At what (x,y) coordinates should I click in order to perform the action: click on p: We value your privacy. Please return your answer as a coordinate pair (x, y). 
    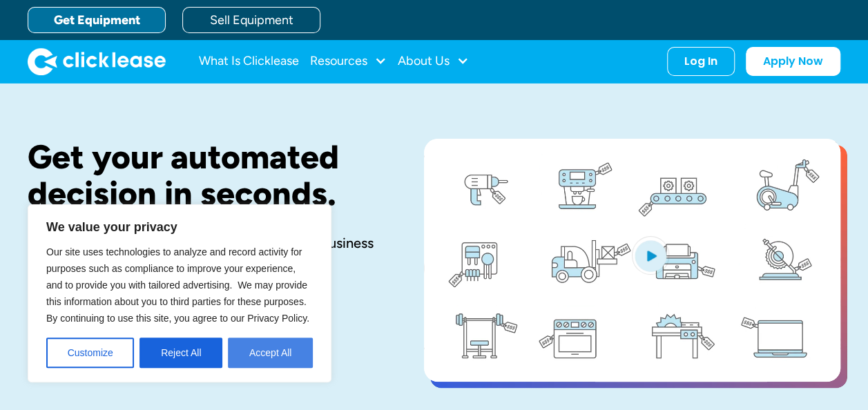
    Looking at the image, I should click on (180, 227).